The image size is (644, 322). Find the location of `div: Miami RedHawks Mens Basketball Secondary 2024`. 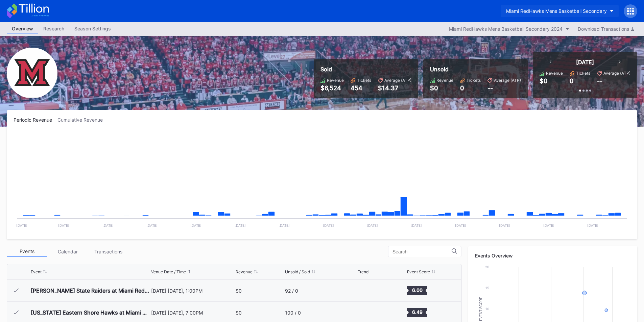

div: Miami RedHawks Mens Basketball Secondary 2024 is located at coordinates (506, 29).